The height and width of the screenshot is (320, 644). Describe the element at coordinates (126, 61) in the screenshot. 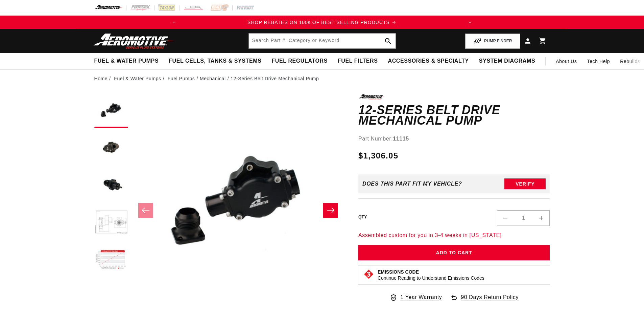

I see `span: Fuel & Water Pumps` at that location.